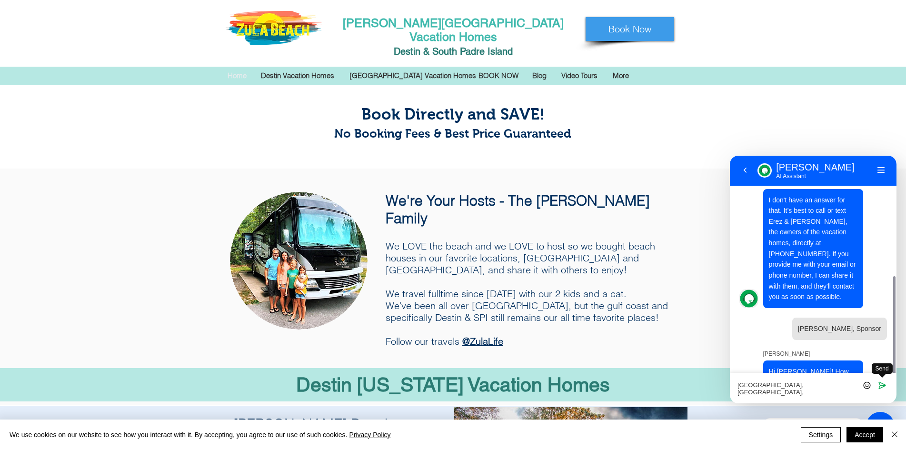 The height and width of the screenshot is (450, 906). I want to click on button: Settings, so click(821, 435).